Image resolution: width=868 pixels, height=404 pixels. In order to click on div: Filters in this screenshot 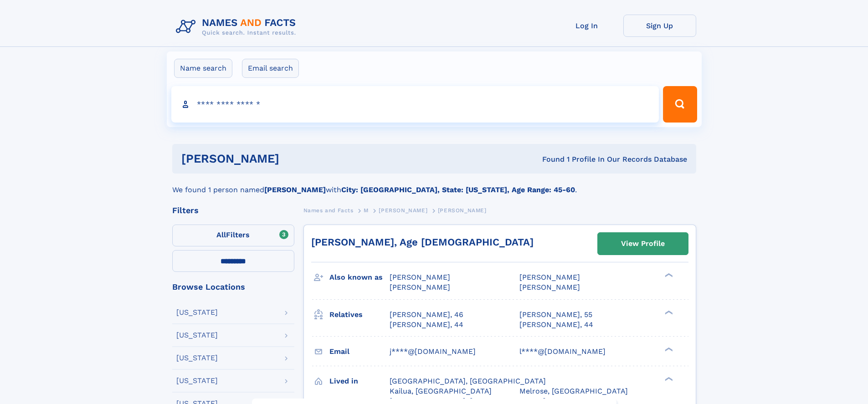, I will do `click(234, 211)`.